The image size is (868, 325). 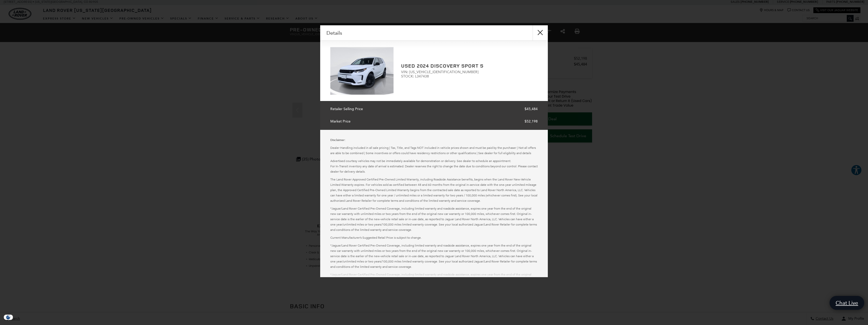 I want to click on span: Market Price, so click(x=341, y=122).